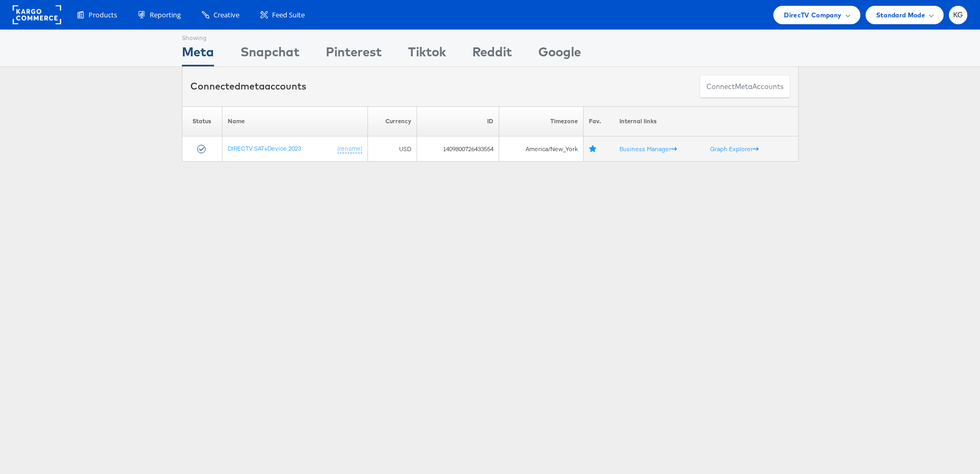 The height and width of the screenshot is (474, 980). Describe the element at coordinates (349, 148) in the screenshot. I see `a: (rename)` at that location.